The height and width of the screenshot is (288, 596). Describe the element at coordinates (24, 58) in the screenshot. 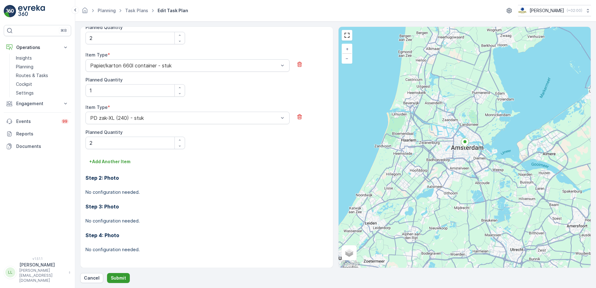

I see `p: Insights` at that location.